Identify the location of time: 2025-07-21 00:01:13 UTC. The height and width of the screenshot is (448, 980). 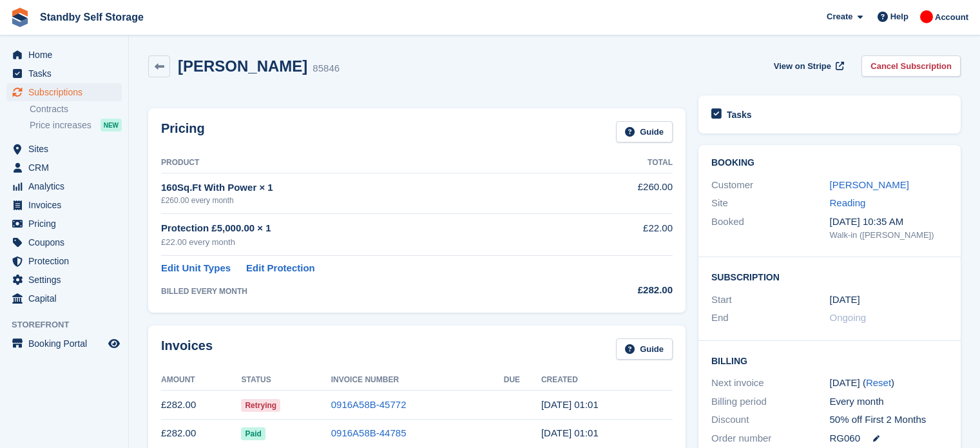
(570, 433).